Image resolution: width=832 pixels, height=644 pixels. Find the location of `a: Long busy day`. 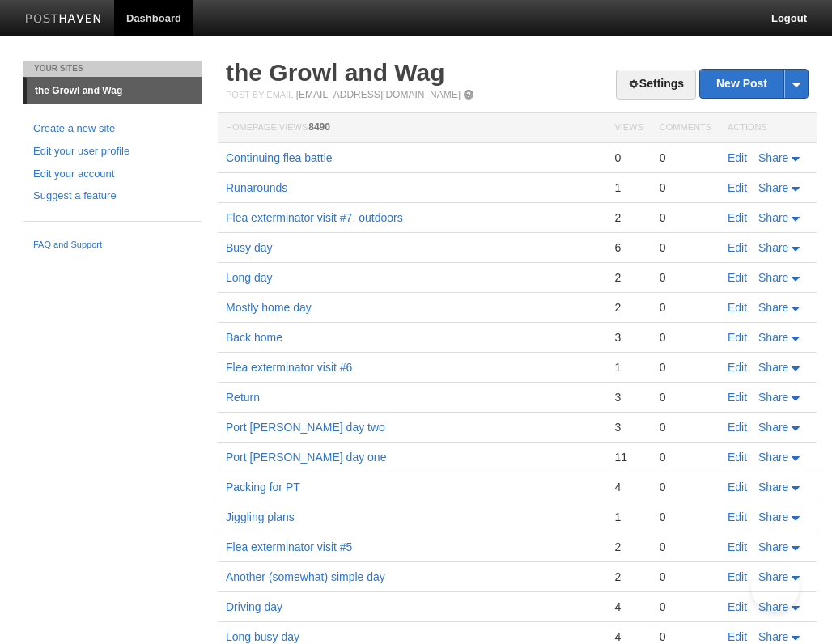

a: Long busy day is located at coordinates (262, 637).